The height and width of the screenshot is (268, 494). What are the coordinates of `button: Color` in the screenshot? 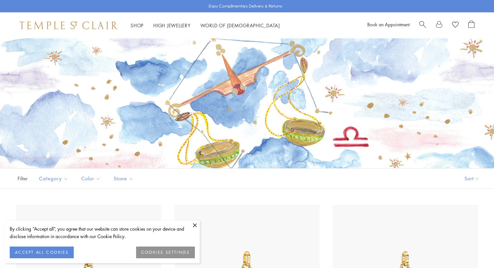 It's located at (91, 178).